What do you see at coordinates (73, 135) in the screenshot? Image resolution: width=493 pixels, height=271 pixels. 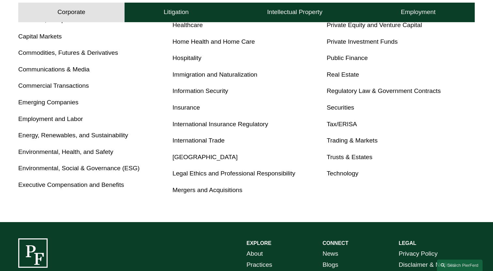 I see `a: Energy, Renewables, and Sustainability` at bounding box center [73, 135].